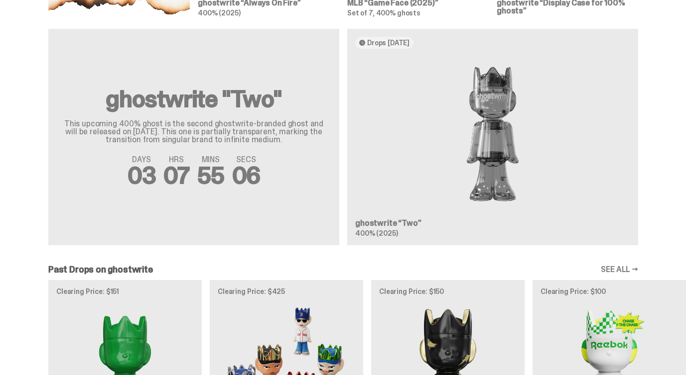  Describe the element at coordinates (246, 175) in the screenshot. I see `span: 06` at that location.